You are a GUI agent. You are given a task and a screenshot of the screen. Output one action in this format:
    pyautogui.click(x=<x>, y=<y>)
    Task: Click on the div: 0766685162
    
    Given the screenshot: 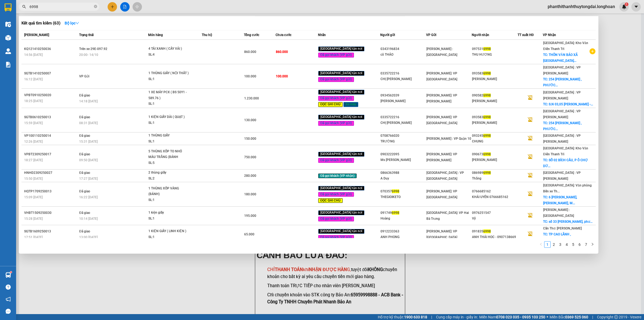 What is the action you would take?
    pyautogui.click(x=495, y=191)
    